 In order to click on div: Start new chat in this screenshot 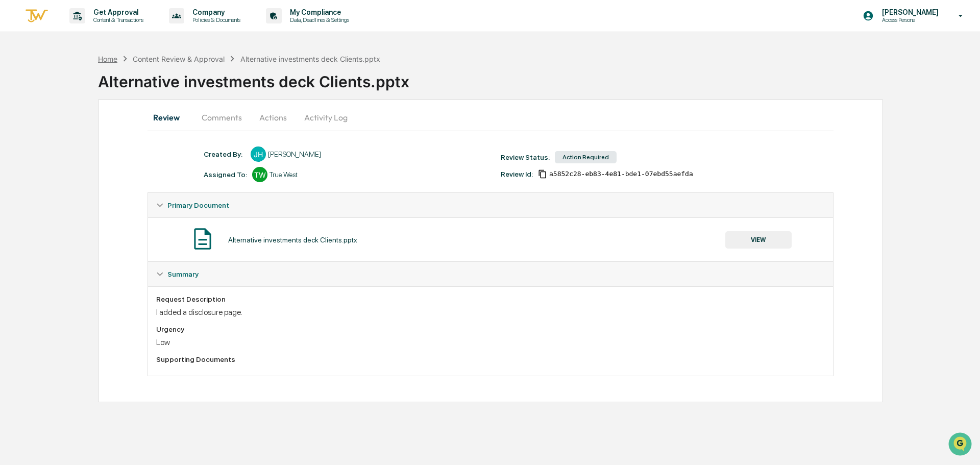, I will do `click(101, 83)`.